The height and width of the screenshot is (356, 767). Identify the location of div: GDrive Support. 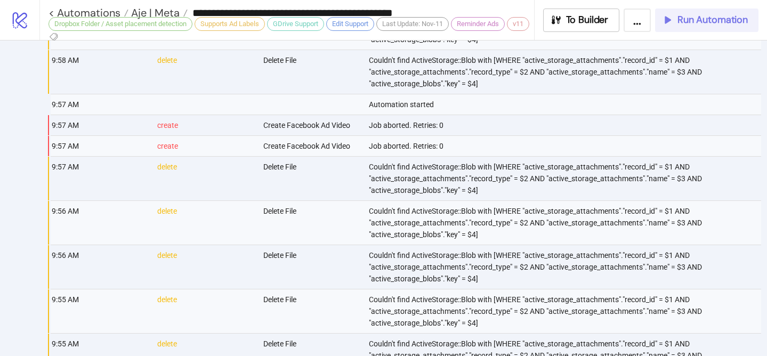
(295, 24).